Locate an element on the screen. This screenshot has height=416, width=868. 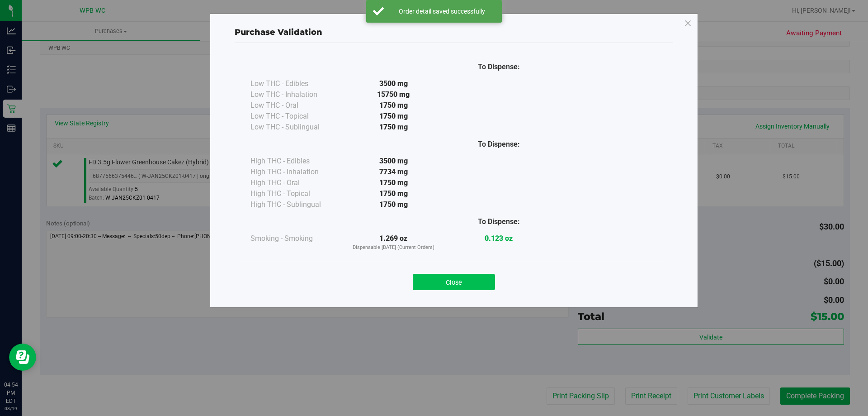
div: 7734 mg is located at coordinates (393, 172).